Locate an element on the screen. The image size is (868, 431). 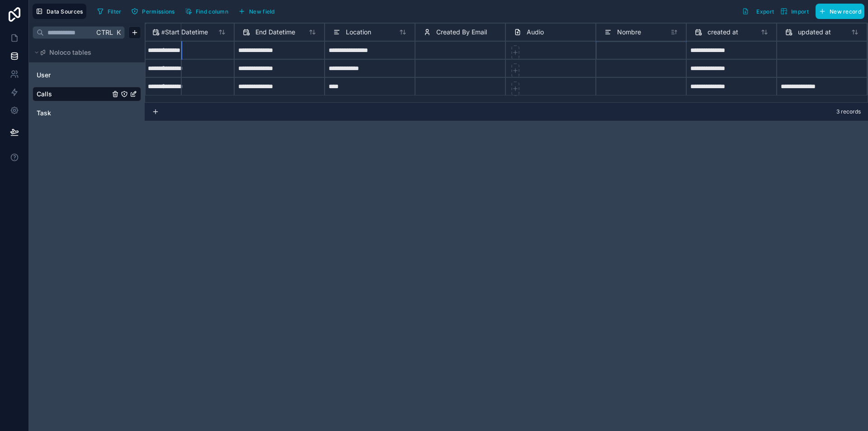
span: Calls is located at coordinates (44, 94).